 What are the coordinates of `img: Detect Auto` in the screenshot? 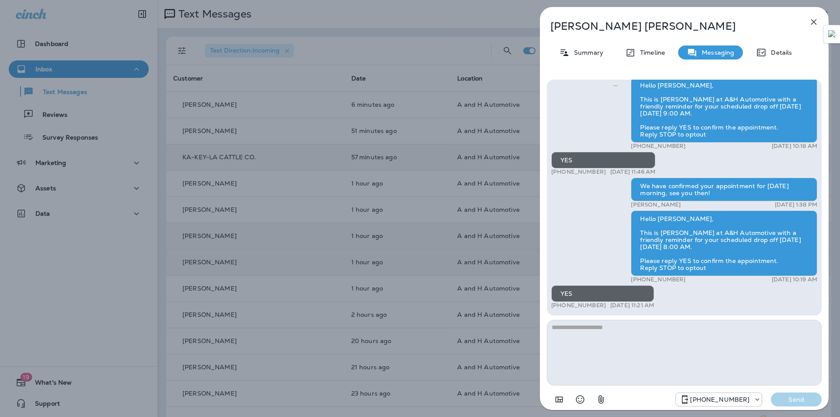 It's located at (833, 34).